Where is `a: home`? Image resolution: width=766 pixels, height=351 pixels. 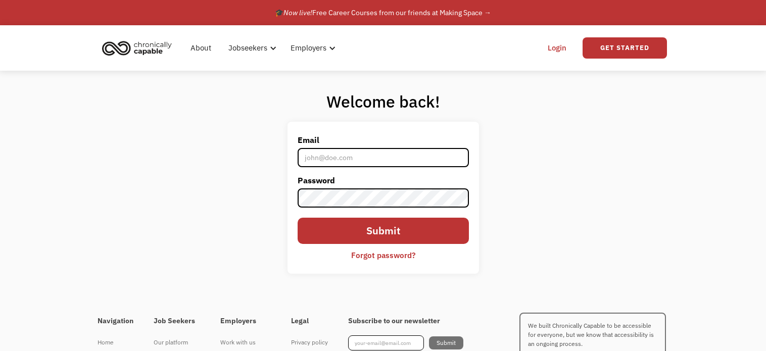 a: home is located at coordinates (139, 48).